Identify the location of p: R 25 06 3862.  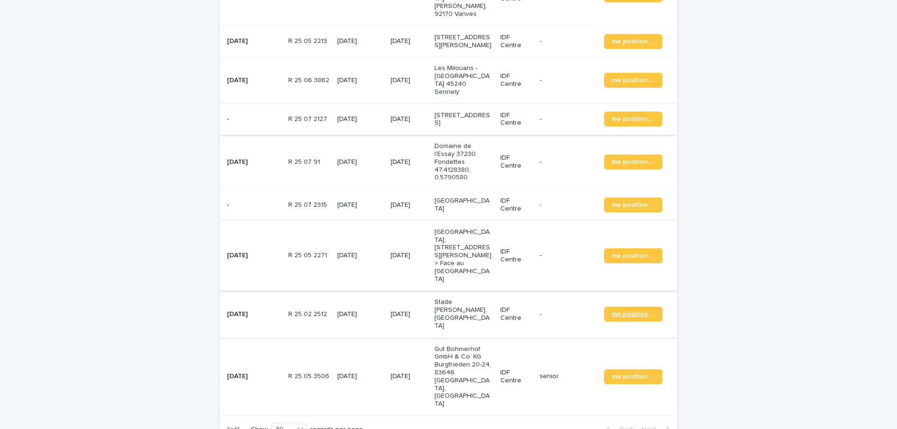
(310, 79).